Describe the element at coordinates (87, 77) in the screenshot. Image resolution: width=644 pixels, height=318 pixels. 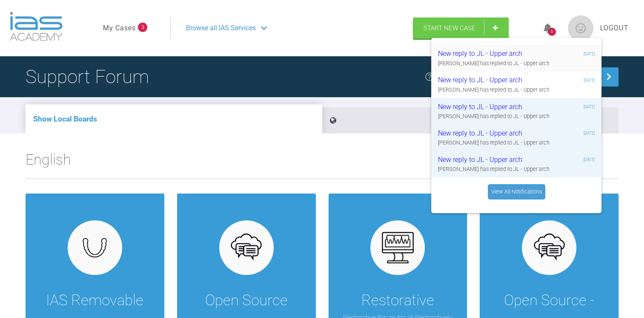
I see `h1: Support Forum` at that location.